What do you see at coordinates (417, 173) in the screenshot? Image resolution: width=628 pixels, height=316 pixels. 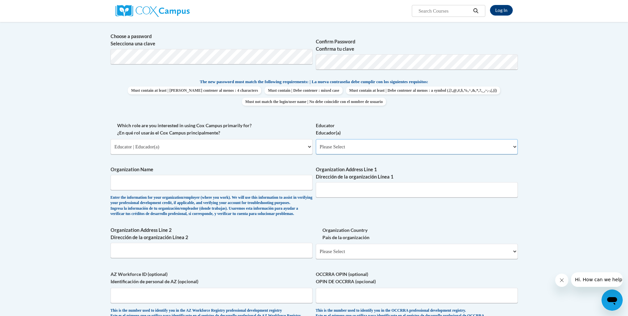 I see `label: Organization Address Line 1 Dirección de la organización Línea 1` at bounding box center [417, 173].